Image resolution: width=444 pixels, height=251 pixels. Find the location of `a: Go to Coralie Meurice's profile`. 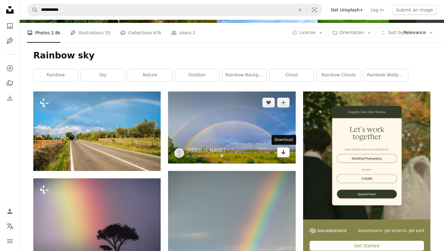

a: Go to Coralie Meurice's profile is located at coordinates (179, 153).